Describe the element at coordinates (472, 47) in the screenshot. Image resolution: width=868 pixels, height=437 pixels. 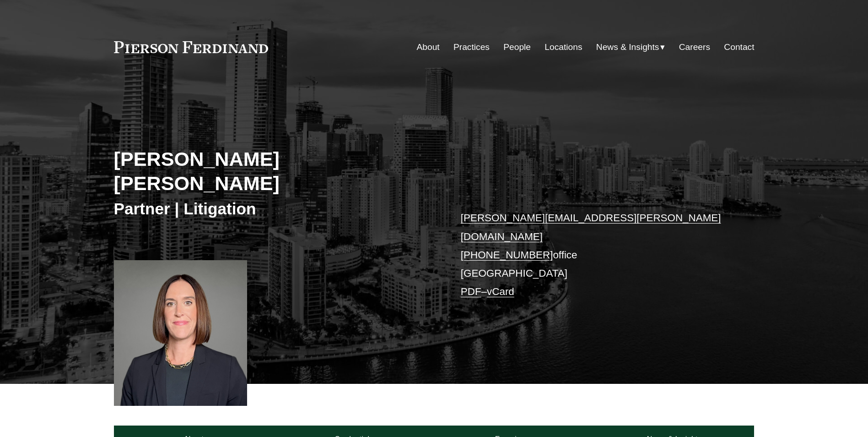
I see `a: Practices` at that location.